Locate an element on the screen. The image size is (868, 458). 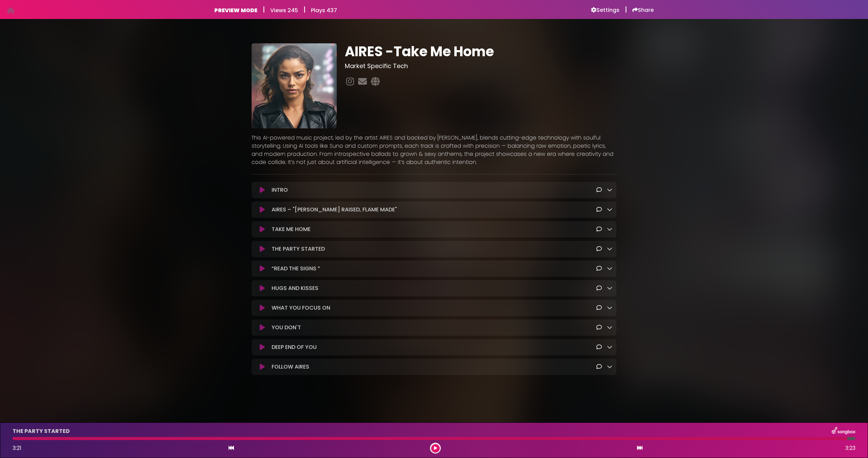
a: Settings is located at coordinates (605, 10).